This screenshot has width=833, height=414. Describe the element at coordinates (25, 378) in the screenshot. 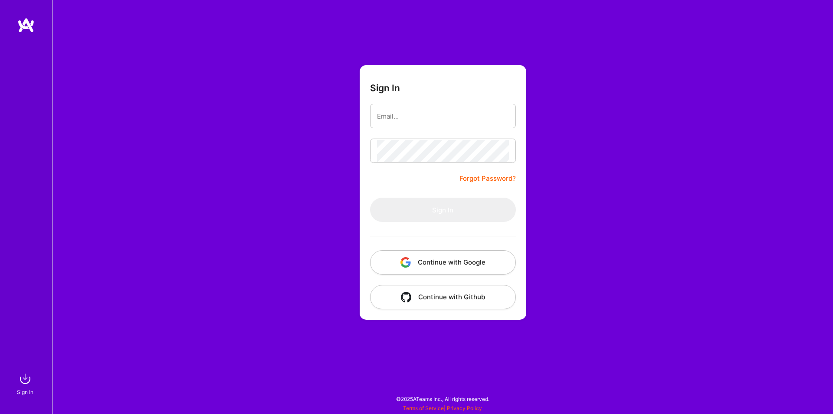

I see `img: sign in` at that location.